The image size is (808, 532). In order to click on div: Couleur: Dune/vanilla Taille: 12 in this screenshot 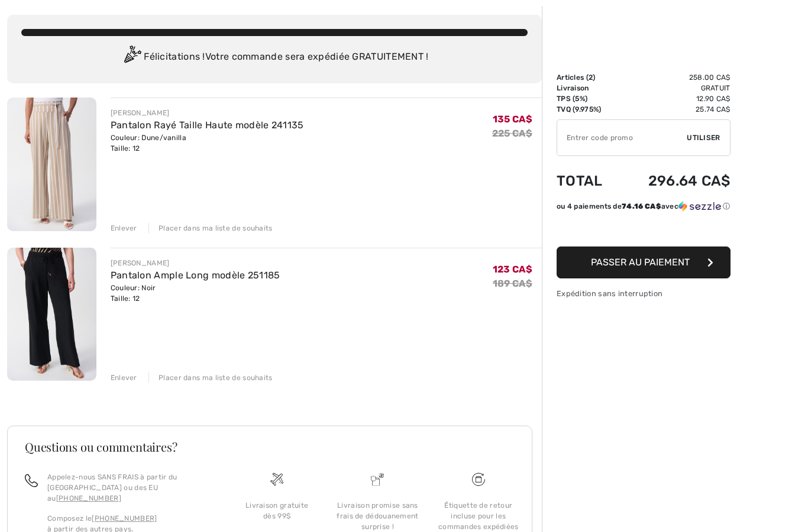, I will do `click(207, 143)`.